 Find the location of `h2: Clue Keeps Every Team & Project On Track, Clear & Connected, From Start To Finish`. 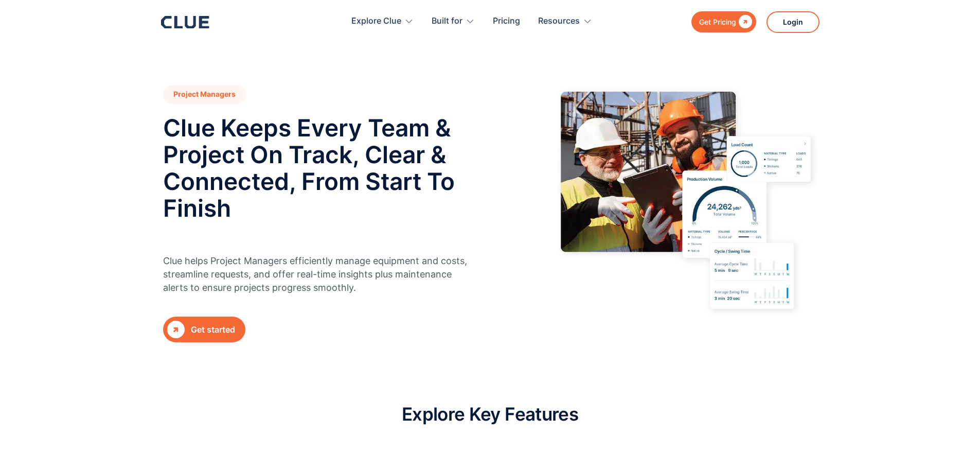

h2: Clue Keeps Every Team & Project On Track, Clear & Connected, From Start To Finish is located at coordinates (329, 168).